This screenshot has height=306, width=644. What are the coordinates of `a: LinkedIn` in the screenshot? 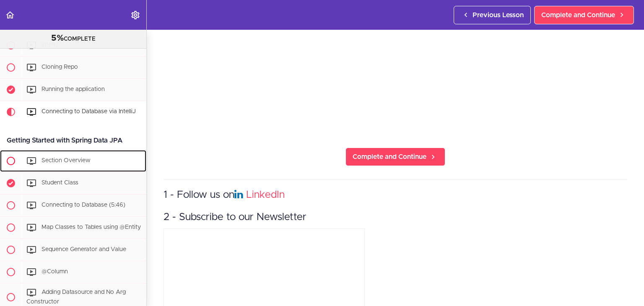 It's located at (265, 195).